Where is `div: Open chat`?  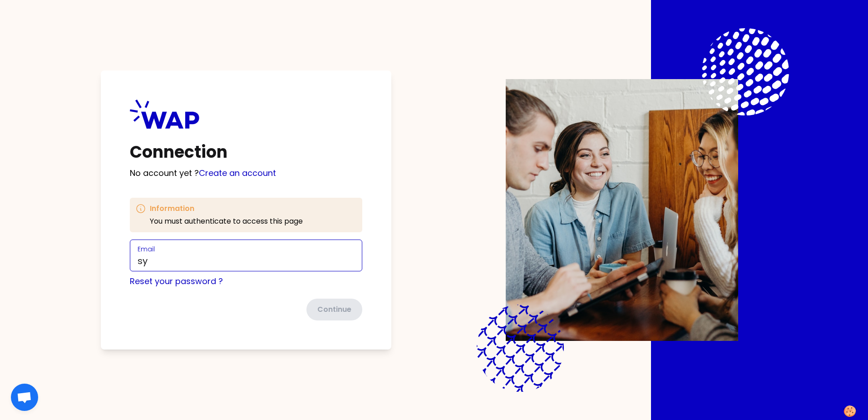 div: Open chat is located at coordinates (24, 397).